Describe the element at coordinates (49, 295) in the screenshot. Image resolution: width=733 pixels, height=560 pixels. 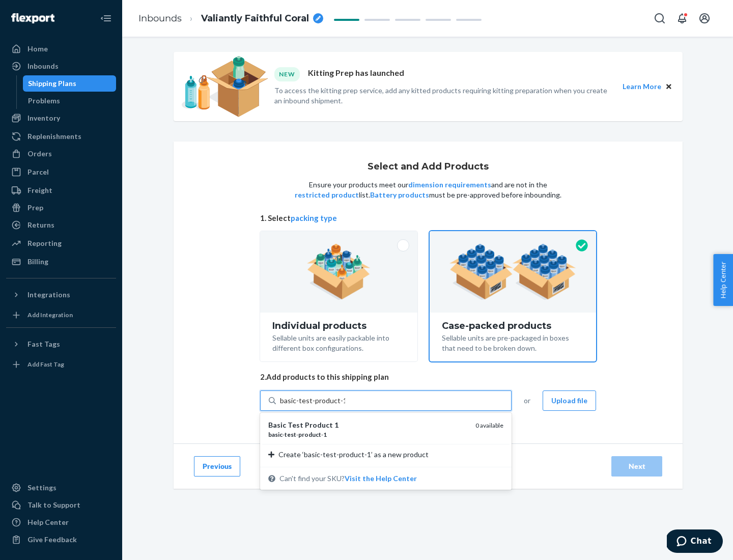
I see `div: Integrations` at that location.